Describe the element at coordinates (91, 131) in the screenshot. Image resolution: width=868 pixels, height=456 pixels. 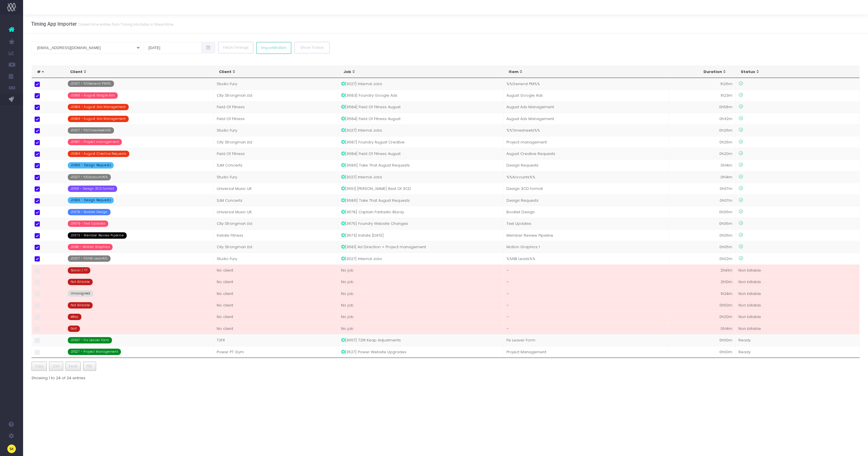
I see `span: J3027 - %%Timesheets%%` at that location.